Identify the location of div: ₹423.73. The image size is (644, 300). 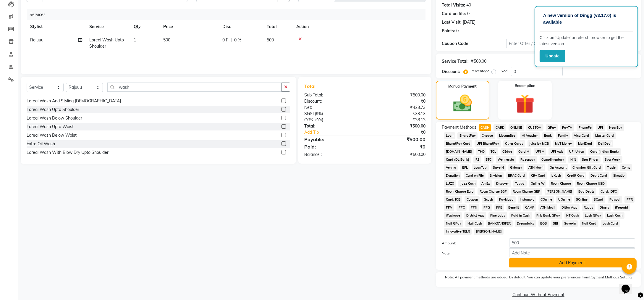
(397, 107).